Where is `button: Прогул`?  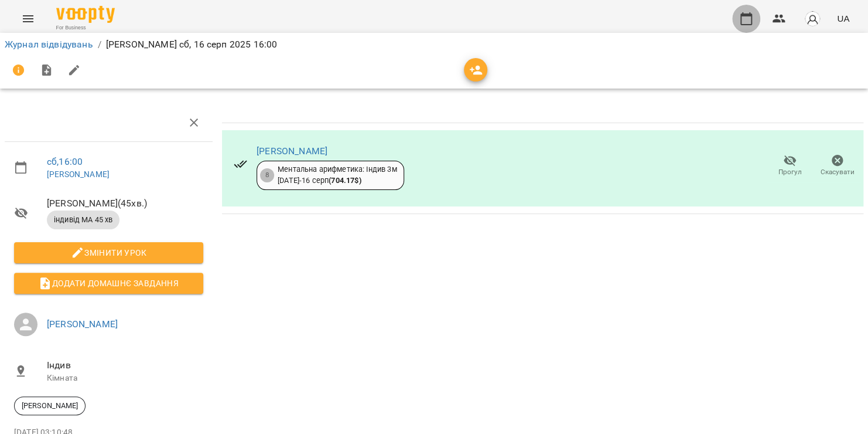 button: Прогул is located at coordinates (790, 166).